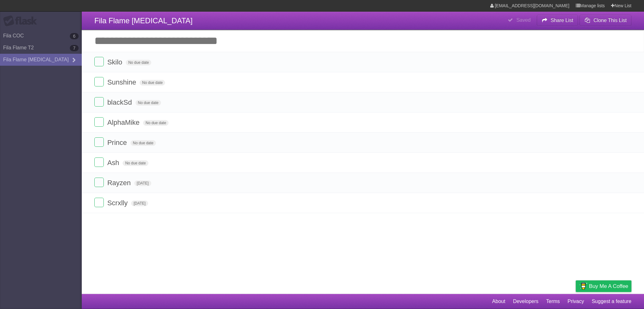 This screenshot has height=309, width=644. I want to click on button: Share List, so click(557, 20).